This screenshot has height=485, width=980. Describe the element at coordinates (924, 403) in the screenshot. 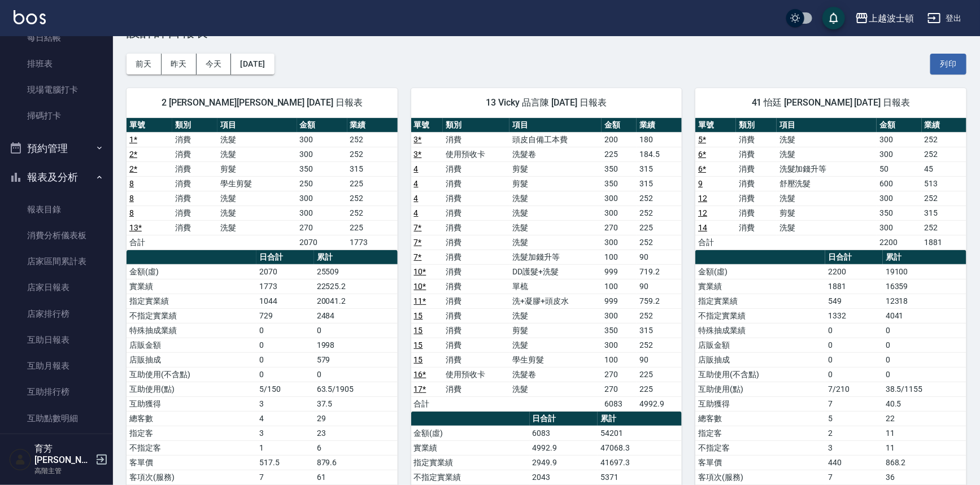

I see `td: 40.5` at that location.